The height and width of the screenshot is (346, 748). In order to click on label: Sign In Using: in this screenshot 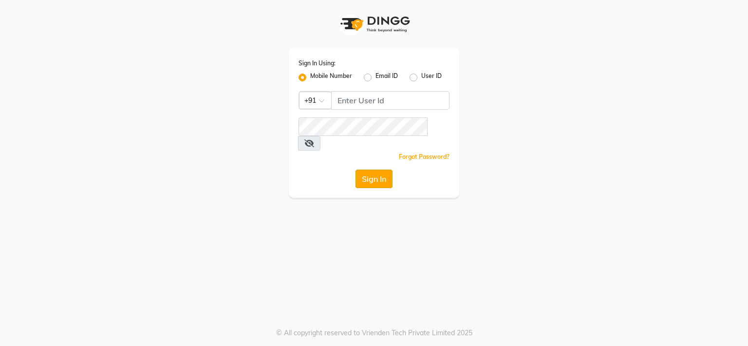, I will do `click(317, 63)`.